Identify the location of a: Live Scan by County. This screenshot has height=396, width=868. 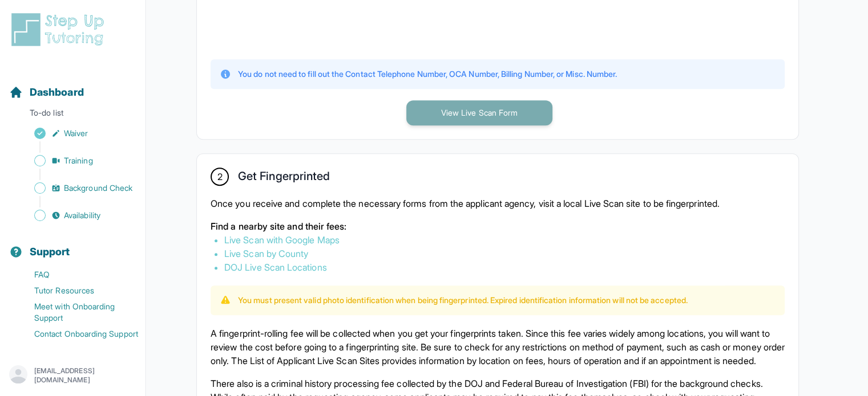
(266, 253).